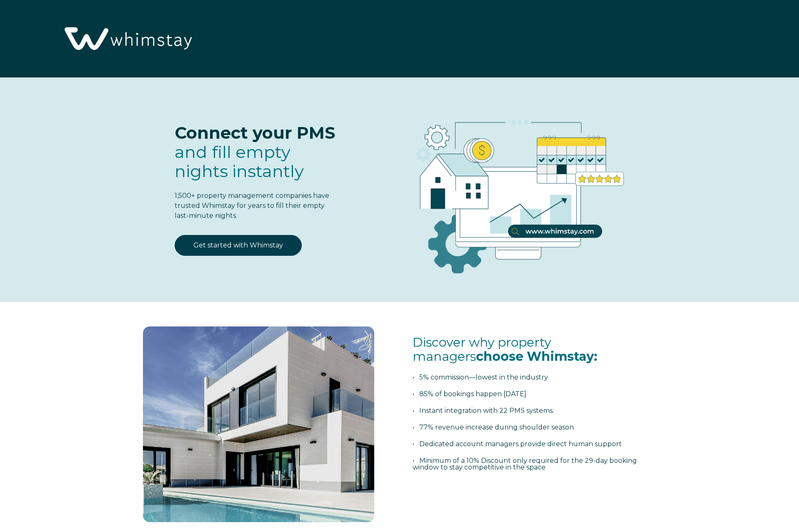 The image size is (799, 532). I want to click on span: • 5% commission—lowest in the industry, so click(480, 377).